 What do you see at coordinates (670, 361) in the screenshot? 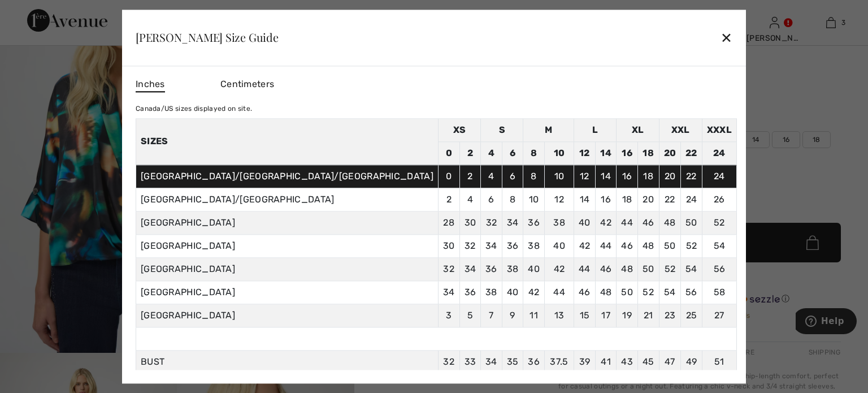
I see `span: 47` at bounding box center [670, 361].